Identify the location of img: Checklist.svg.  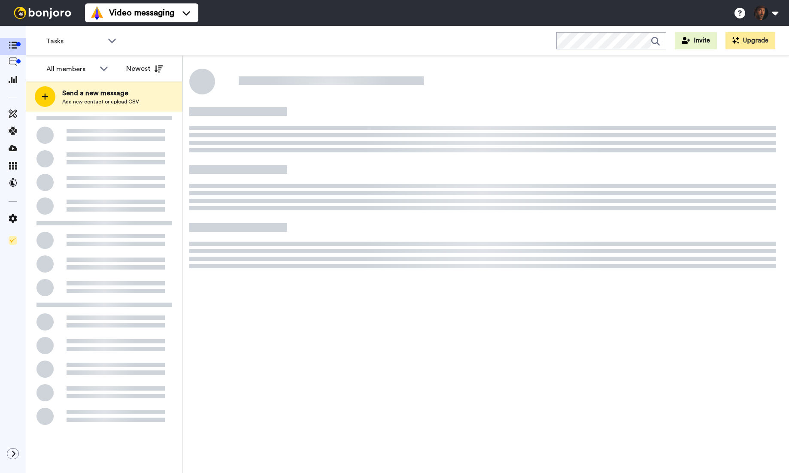
(13, 240).